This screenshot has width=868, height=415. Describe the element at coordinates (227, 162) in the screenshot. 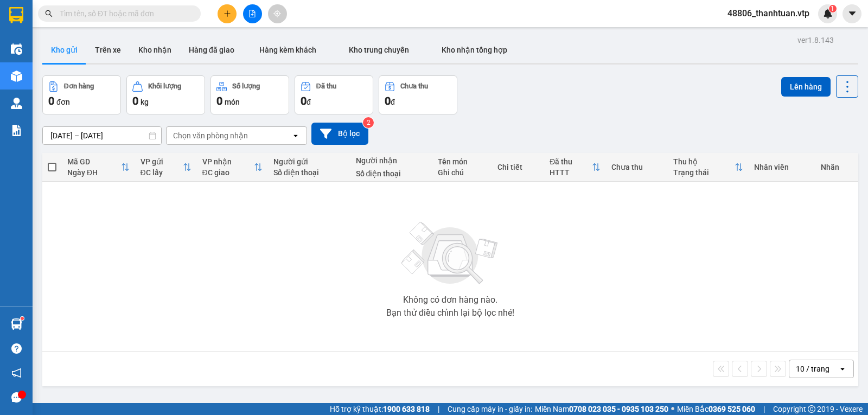

I see `div: VP nhận` at that location.